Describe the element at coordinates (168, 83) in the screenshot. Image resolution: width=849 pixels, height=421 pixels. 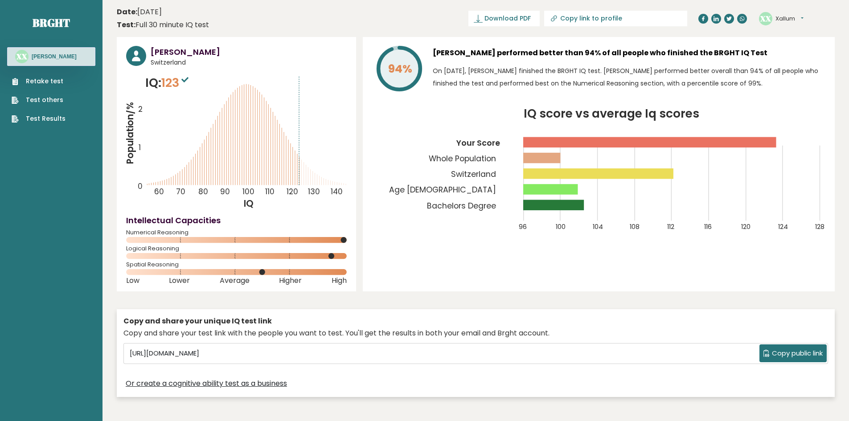
I see `p: IQ:` at that location.